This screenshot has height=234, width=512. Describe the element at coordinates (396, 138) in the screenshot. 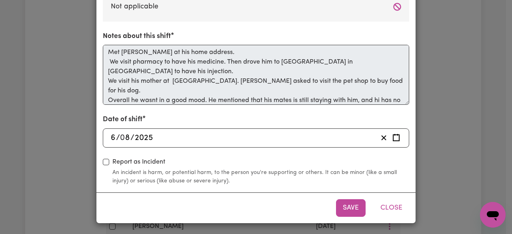

I see `button: Enter the date of shift` at that location.